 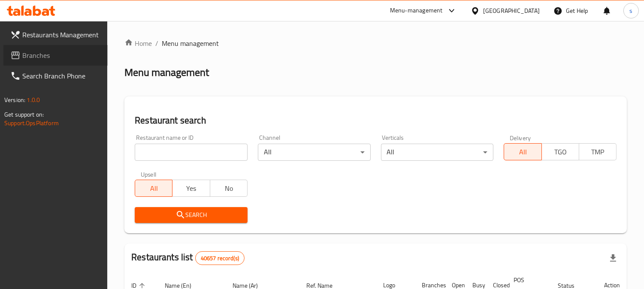 What do you see at coordinates (191, 215) in the screenshot?
I see `button: Search` at bounding box center [191, 215].